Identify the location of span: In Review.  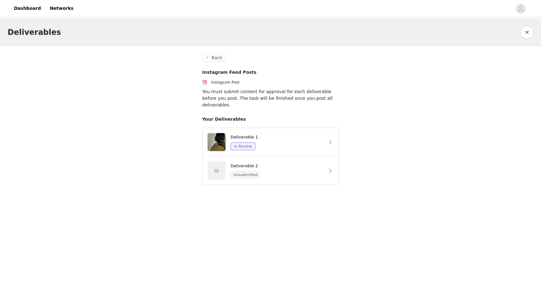
(243, 146).